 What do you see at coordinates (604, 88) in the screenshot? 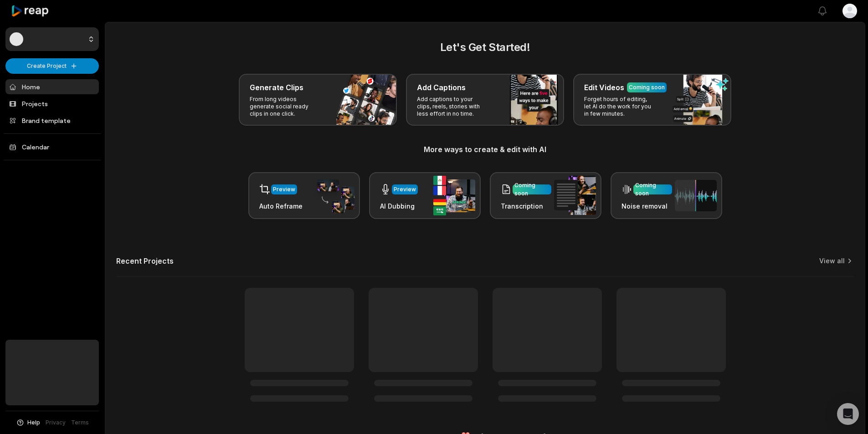
I see `h3: Edit Videos` at bounding box center [604, 88].